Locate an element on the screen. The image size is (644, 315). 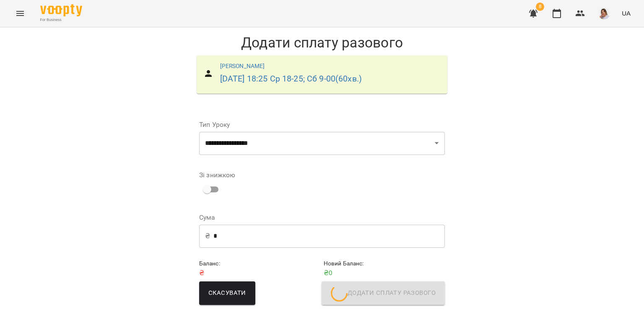
button: UA is located at coordinates (626, 13).